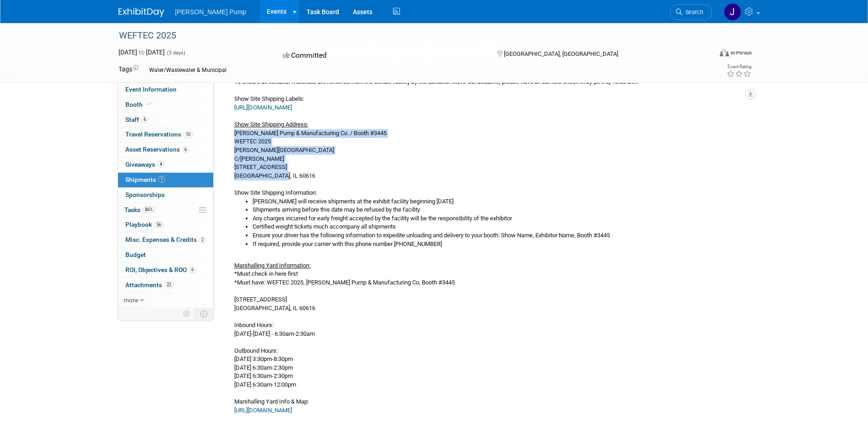 This screenshot has height=437, width=868. I want to click on span: Search, so click(693, 12).